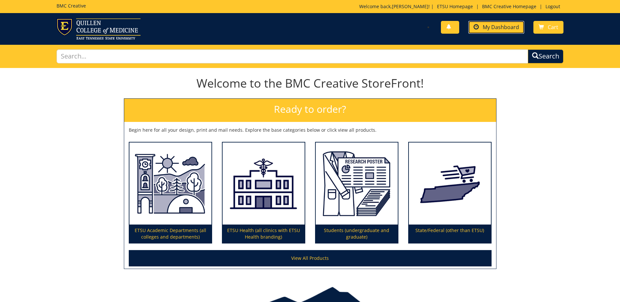 This screenshot has width=620, height=302. I want to click on p: ETSU Academic Departments (all colleges and departments), so click(170, 234).